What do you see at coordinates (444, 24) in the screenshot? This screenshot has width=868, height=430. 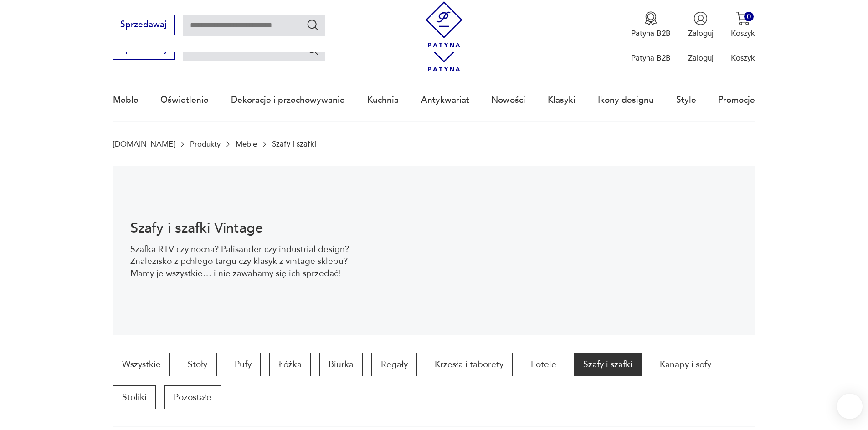 I see `img: Patyna - sklep z meblami i dekoracjami vintage` at bounding box center [444, 24].